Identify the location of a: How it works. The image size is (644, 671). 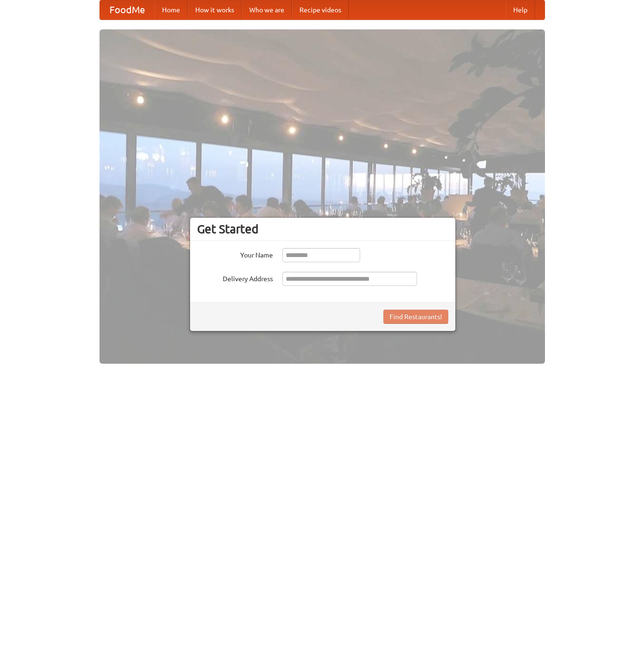
(214, 10).